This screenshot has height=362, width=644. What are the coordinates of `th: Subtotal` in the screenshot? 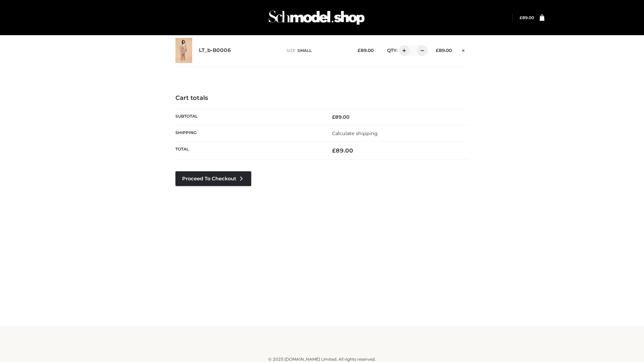 It's located at (248, 117).